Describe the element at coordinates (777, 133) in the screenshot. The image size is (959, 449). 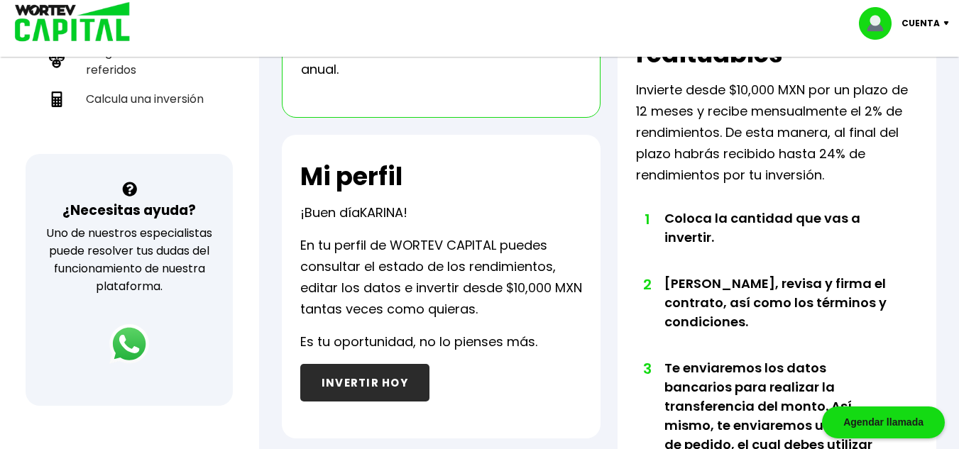
I see `p: Invierte desde $10,000 MXN por un plazo de 12 meses y recibe mensualmente el 2% de rendimientos. ...` at that location.